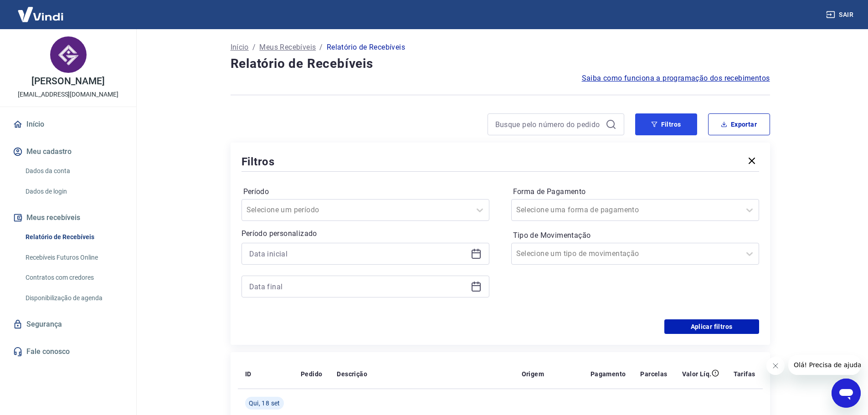  I want to click on label: Tipo de Movimentação, so click(635, 236).